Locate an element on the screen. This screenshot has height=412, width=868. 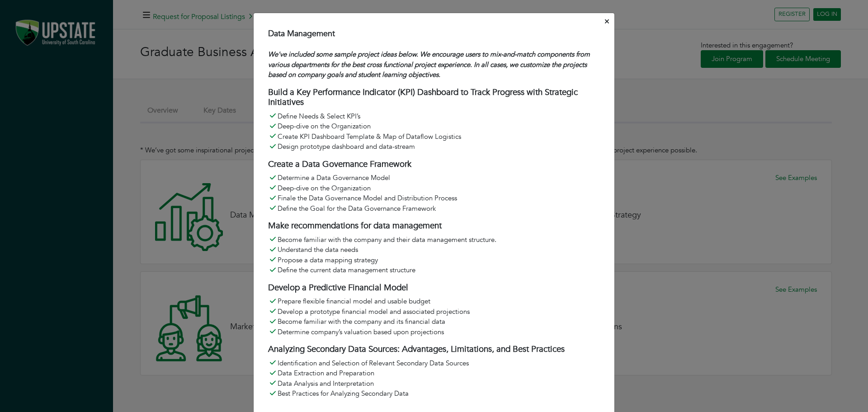
li: Determine company’s valuation based upon projections is located at coordinates (435, 332).